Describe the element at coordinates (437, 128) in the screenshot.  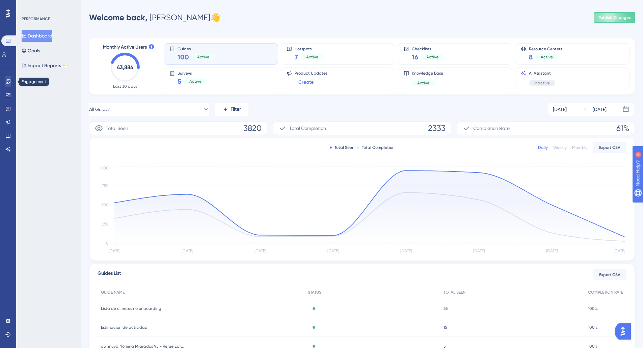
I see `span: 2333` at that location.